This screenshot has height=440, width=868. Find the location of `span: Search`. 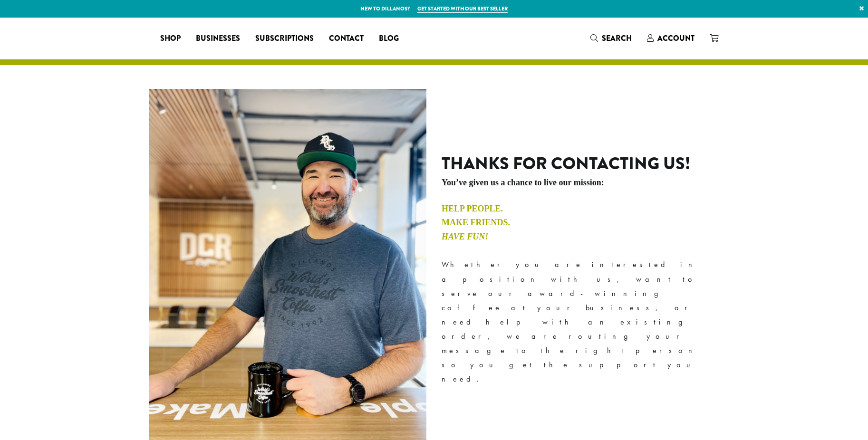

span: Search is located at coordinates (616, 38).